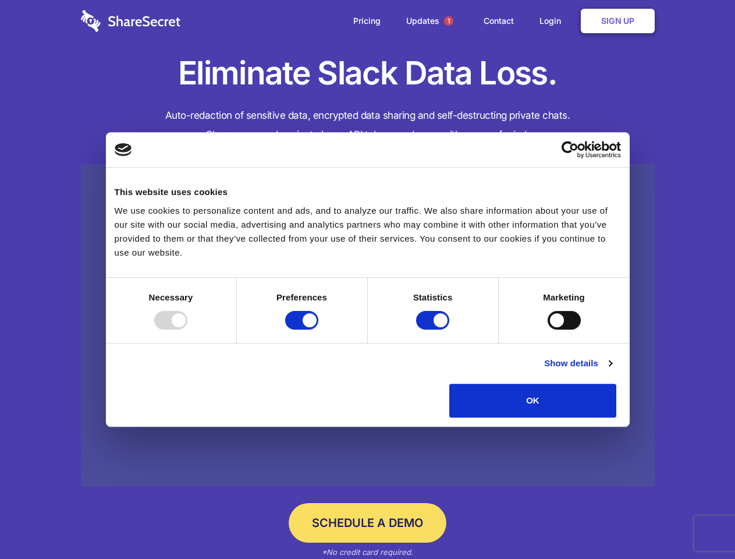 This screenshot has width=735, height=559. I want to click on strong: Statistics, so click(433, 297).